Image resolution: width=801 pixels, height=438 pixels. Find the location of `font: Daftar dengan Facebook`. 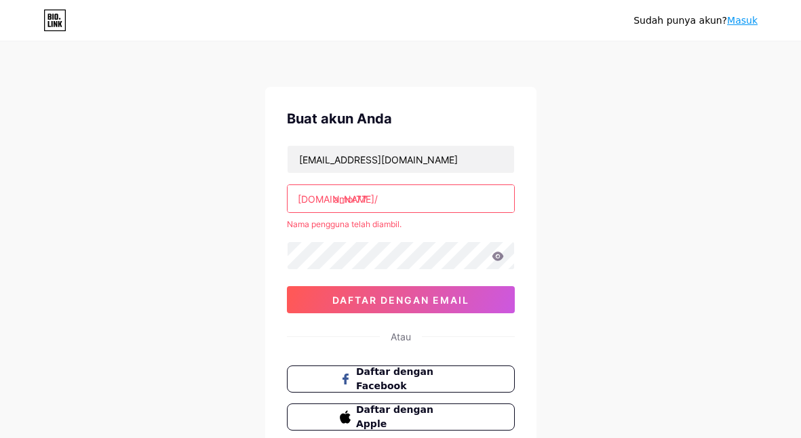

font: Daftar dengan Facebook is located at coordinates (395, 378).